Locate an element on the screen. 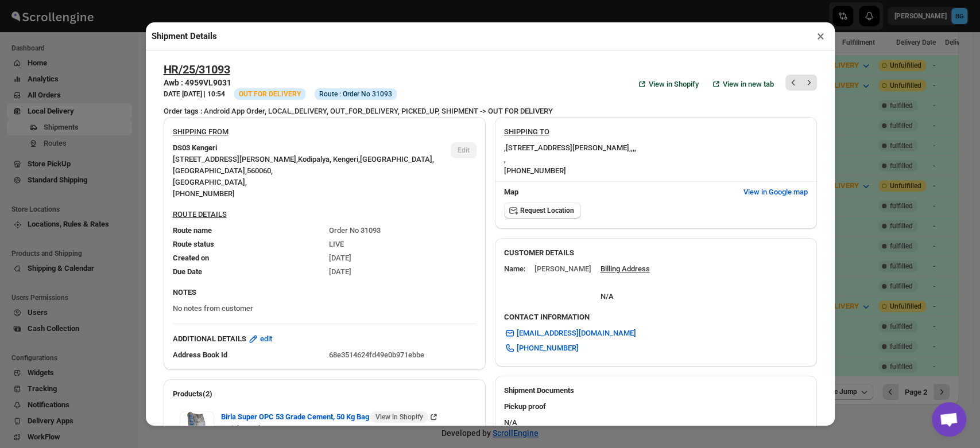 This screenshot has width=980, height=448. button: Request Location is located at coordinates (542, 211).